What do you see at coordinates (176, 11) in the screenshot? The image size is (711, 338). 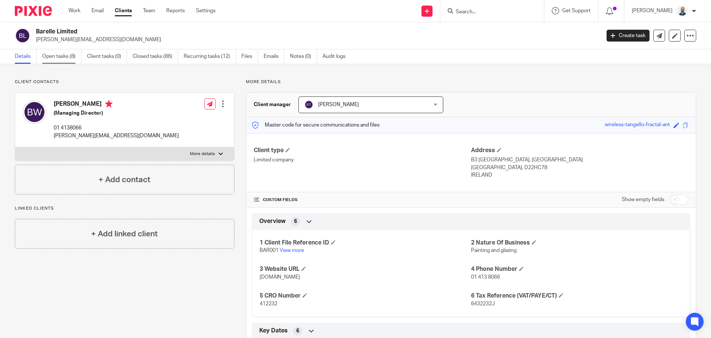 I see `a: Reports` at bounding box center [176, 11].